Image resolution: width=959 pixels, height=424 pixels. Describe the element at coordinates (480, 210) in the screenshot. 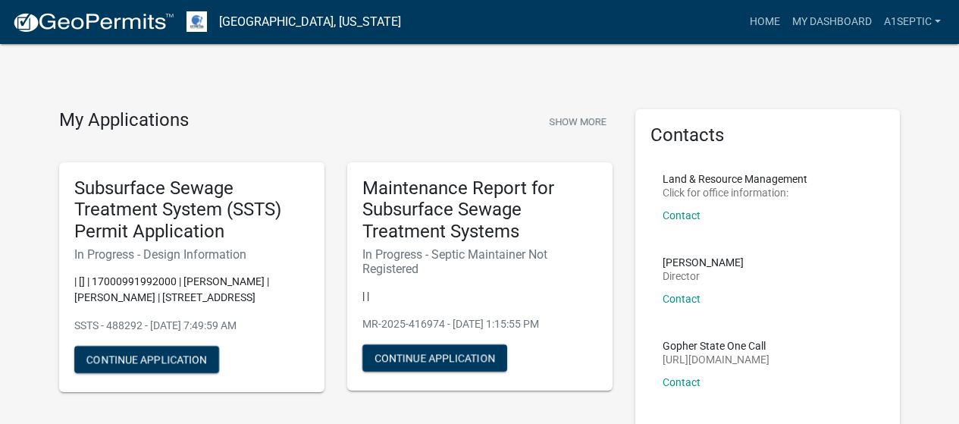

I see `h5: Maintenance Report for Subsurface Sewage Treatment Systems` at that location.